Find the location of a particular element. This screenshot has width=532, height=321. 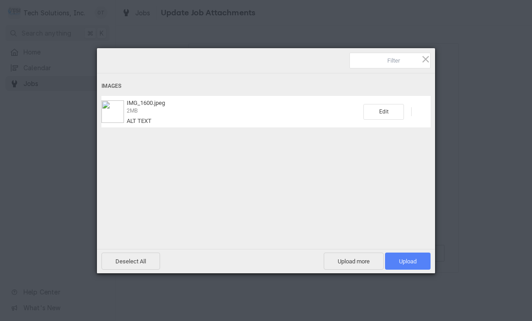

input: Filter is located at coordinates (390, 60).